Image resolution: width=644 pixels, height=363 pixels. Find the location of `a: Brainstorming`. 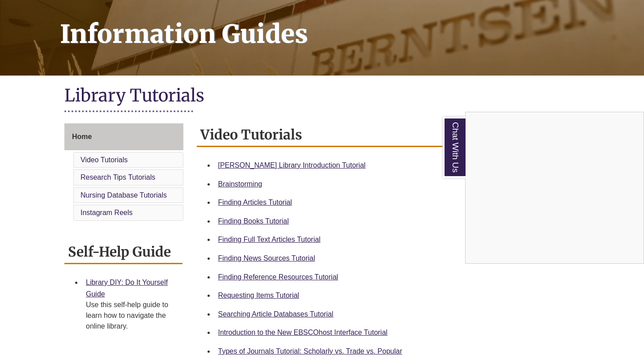

a: Brainstorming is located at coordinates (240, 184).